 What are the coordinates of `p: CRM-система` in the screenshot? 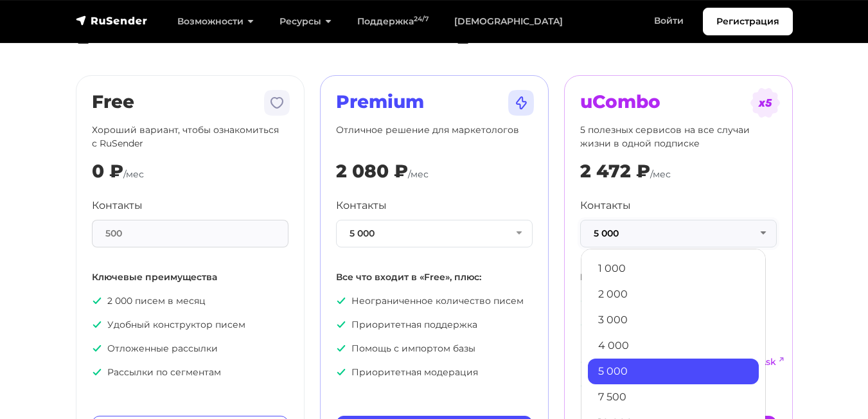 It's located at (678, 385).